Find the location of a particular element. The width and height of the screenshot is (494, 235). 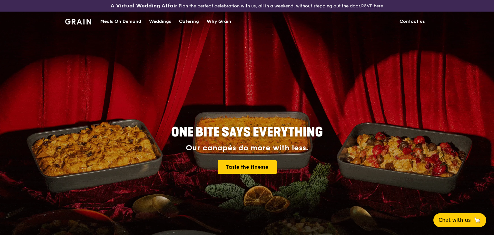

div: Weddings is located at coordinates (160, 22).